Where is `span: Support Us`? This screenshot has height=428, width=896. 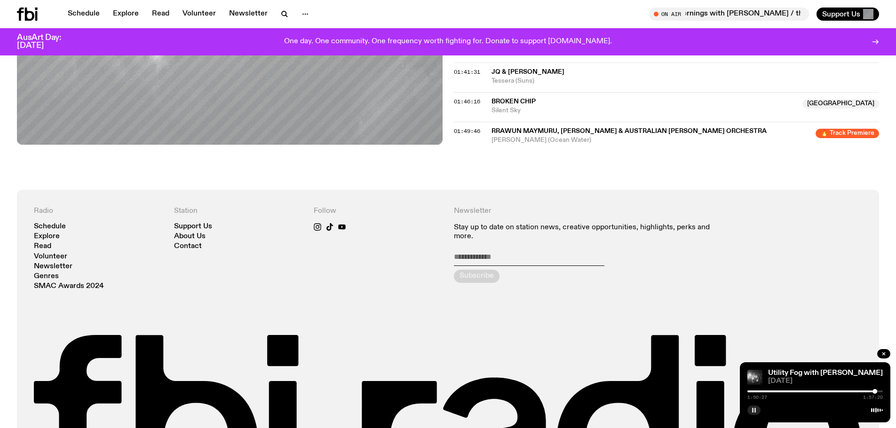
span: Support Us is located at coordinates (841, 14).